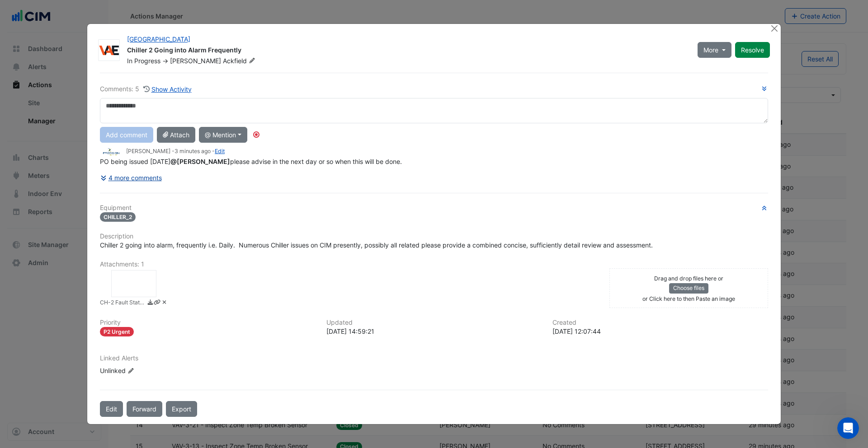 The width and height of the screenshot is (868, 448). Describe the element at coordinates (14, 12) in the screenshot. I see `button: go back` at that location.